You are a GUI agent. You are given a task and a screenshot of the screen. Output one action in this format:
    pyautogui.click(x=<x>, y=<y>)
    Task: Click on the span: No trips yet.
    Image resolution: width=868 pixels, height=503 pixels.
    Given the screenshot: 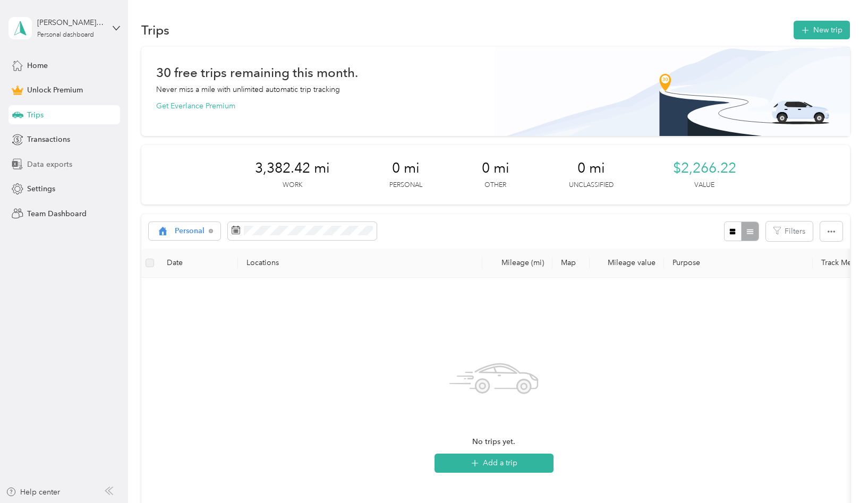 What is the action you would take?
    pyautogui.click(x=493, y=442)
    